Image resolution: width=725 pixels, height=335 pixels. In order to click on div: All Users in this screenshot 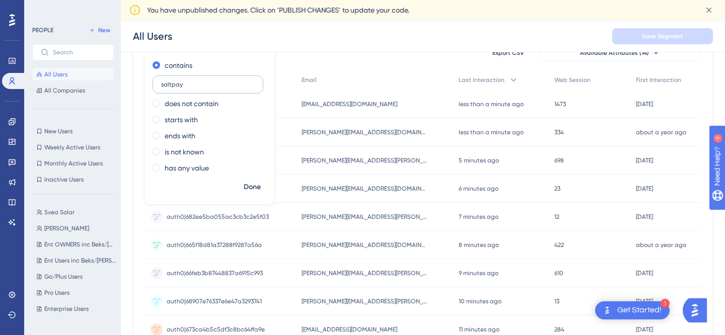, I will do `click(153, 36)`.